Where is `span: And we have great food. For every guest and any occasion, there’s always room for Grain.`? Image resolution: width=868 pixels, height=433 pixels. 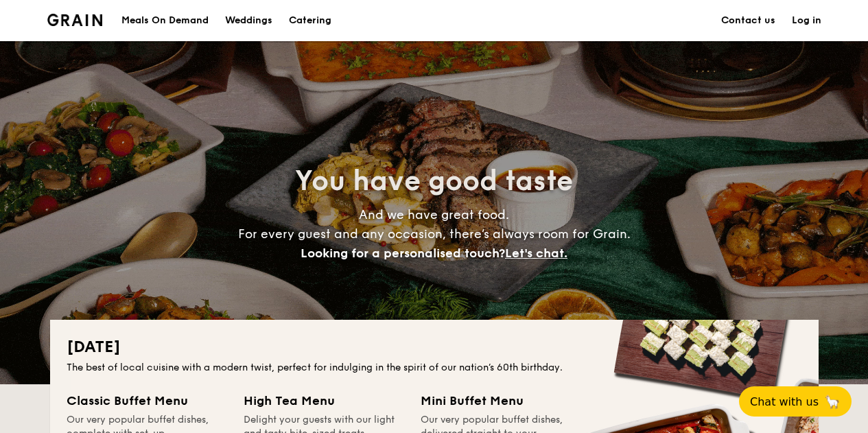 span: And we have great food. For every guest and any occasion, there’s always room for Grain. is located at coordinates (434, 234).